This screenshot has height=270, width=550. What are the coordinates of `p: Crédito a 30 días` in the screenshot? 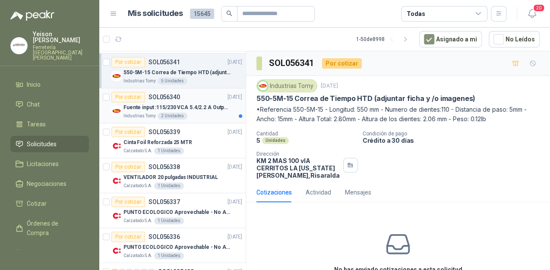 It's located at (454, 140).